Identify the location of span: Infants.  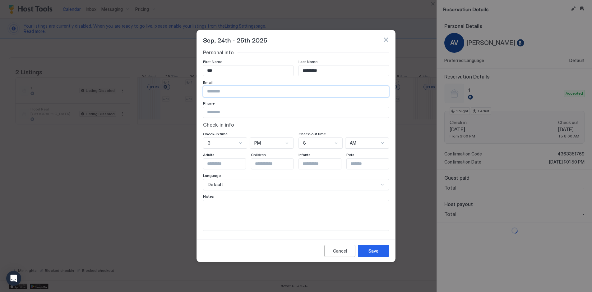
(304, 155).